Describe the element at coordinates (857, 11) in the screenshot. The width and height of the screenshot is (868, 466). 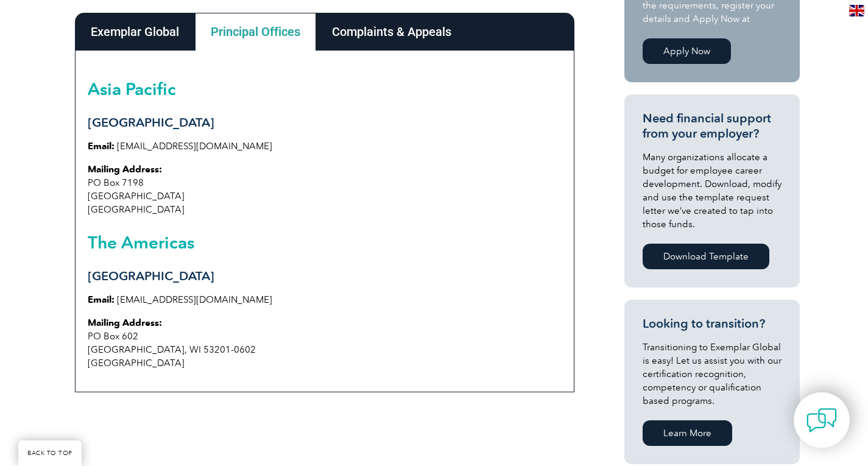
I see `img: en` at that location.